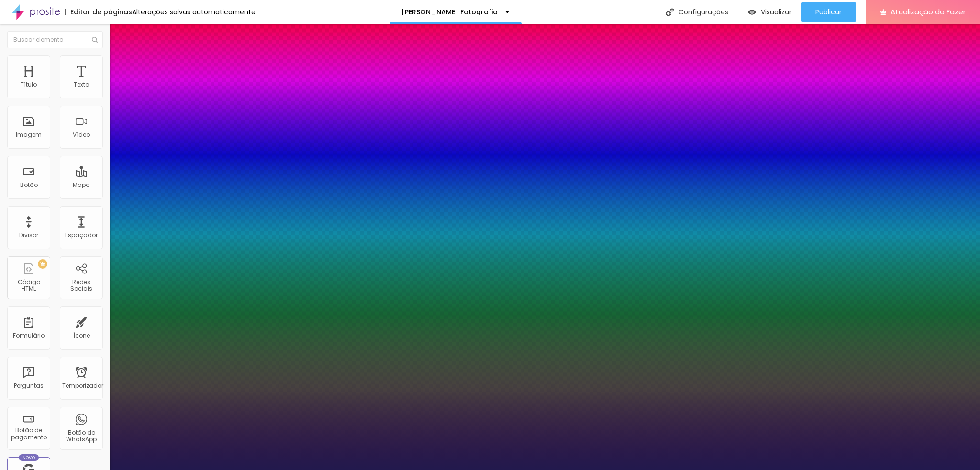 This screenshot has width=980, height=470. Describe the element at coordinates (28, 285) in the screenshot. I see `font: Código HTML` at that location.